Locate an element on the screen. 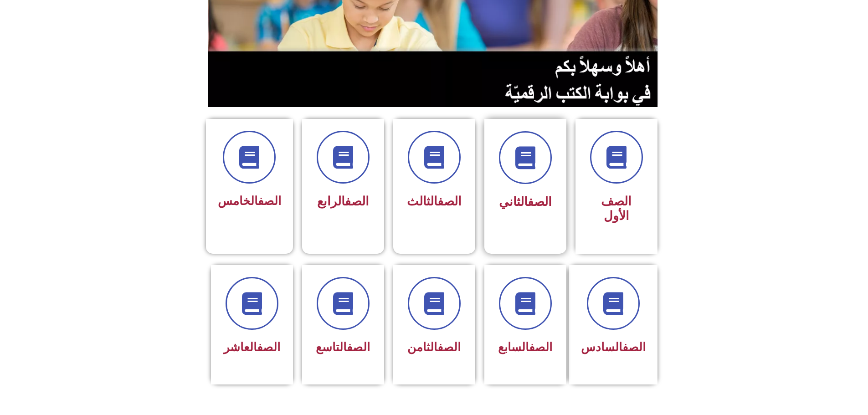 The width and height of the screenshot is (868, 415). span: الصف الأول is located at coordinates (616, 208).